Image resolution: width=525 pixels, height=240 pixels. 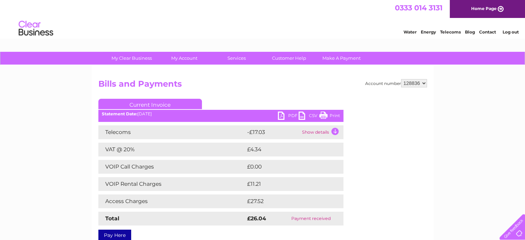 I want to click on img: logo.png, so click(x=36, y=28).